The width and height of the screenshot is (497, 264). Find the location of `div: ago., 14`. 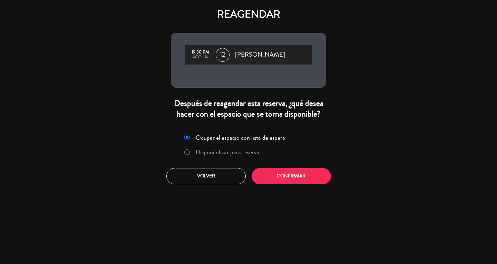

div: ago., 14 is located at coordinates (200, 57).